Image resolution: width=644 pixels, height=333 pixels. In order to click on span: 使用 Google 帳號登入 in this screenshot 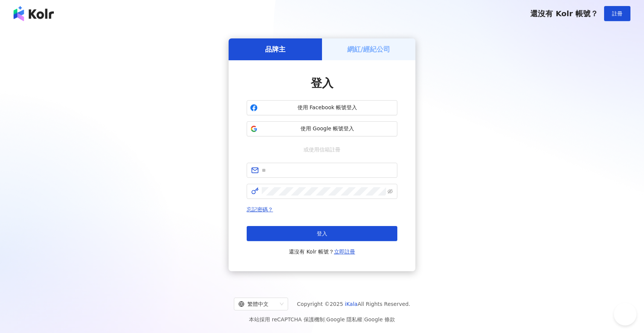, I will do `click(327, 129)`.